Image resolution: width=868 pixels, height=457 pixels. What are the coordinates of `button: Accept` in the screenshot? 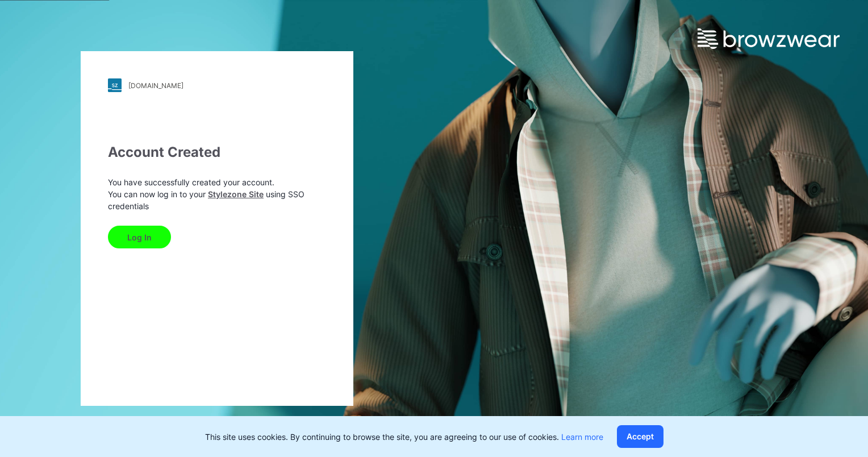 It's located at (640, 437).